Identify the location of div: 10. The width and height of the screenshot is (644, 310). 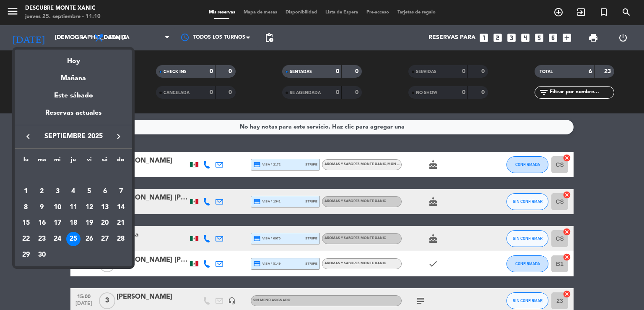
(58, 207).